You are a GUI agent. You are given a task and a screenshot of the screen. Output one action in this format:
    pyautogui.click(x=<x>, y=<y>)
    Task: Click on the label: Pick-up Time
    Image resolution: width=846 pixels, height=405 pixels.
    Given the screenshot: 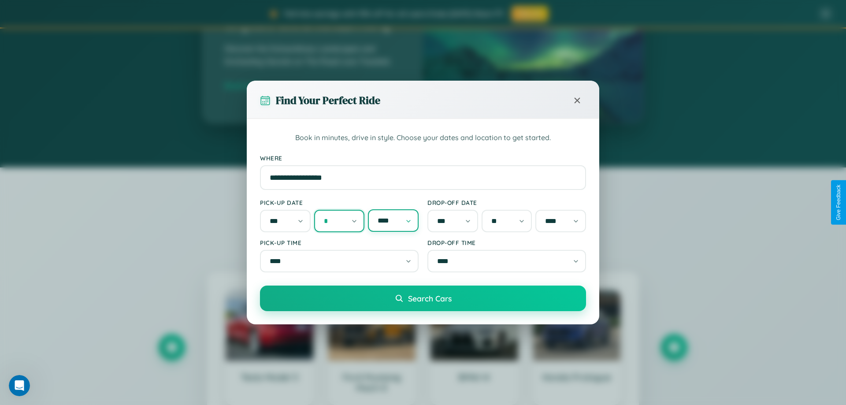 What is the action you would take?
    pyautogui.click(x=339, y=242)
    